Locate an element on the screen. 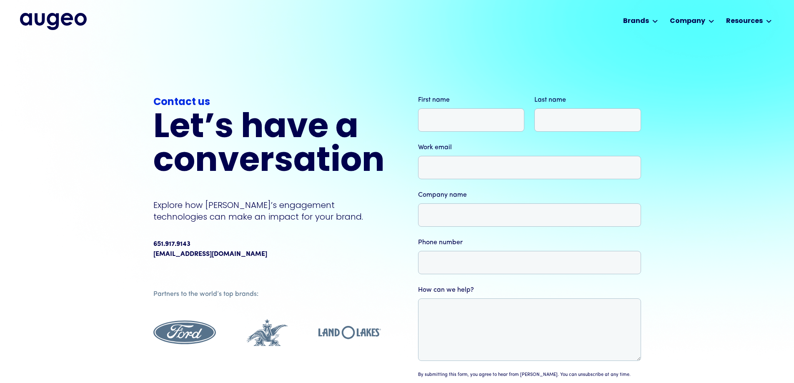 The height and width of the screenshot is (383, 794). img: Augeo's full logo in midnight blue. is located at coordinates (53, 21).